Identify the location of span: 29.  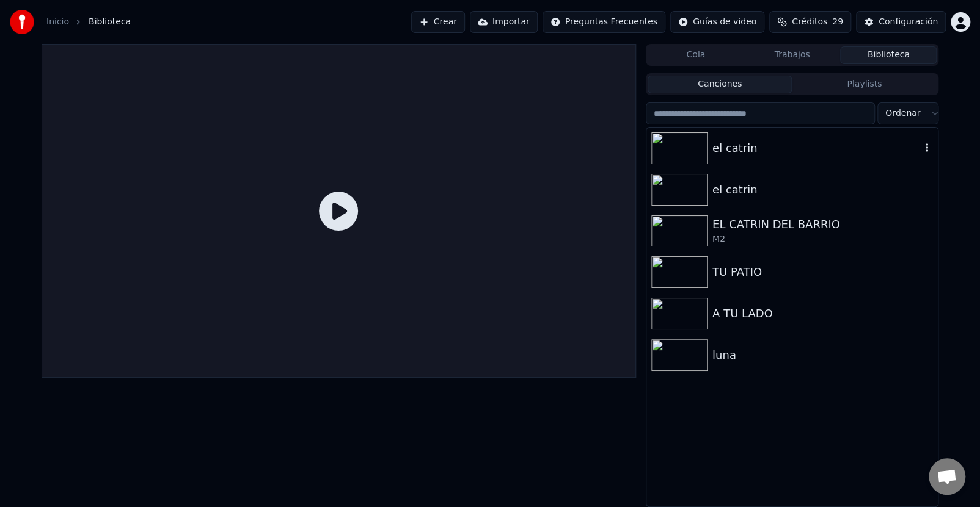
(837, 22).